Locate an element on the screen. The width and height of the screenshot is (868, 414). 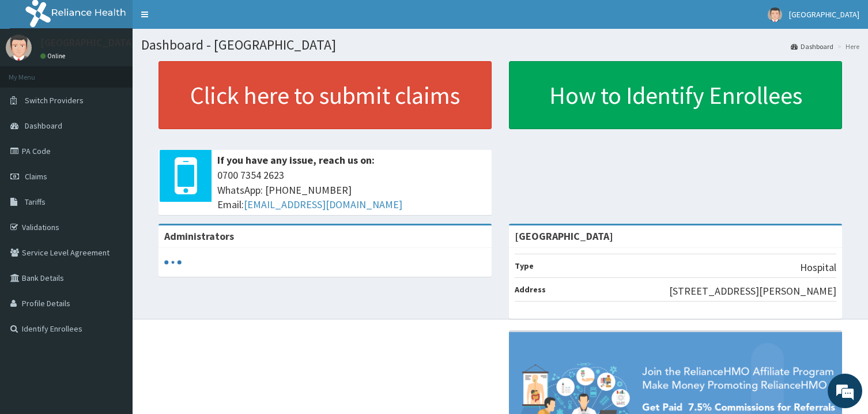
b: If you have any issue, reach us on: is located at coordinates (296, 160).